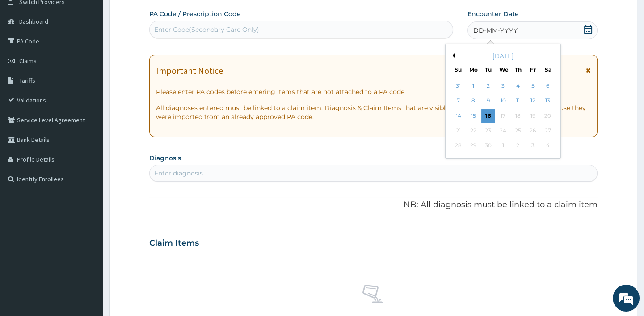  What do you see at coordinates (28, 81) in the screenshot?
I see `span: Tariffs` at bounding box center [28, 81].